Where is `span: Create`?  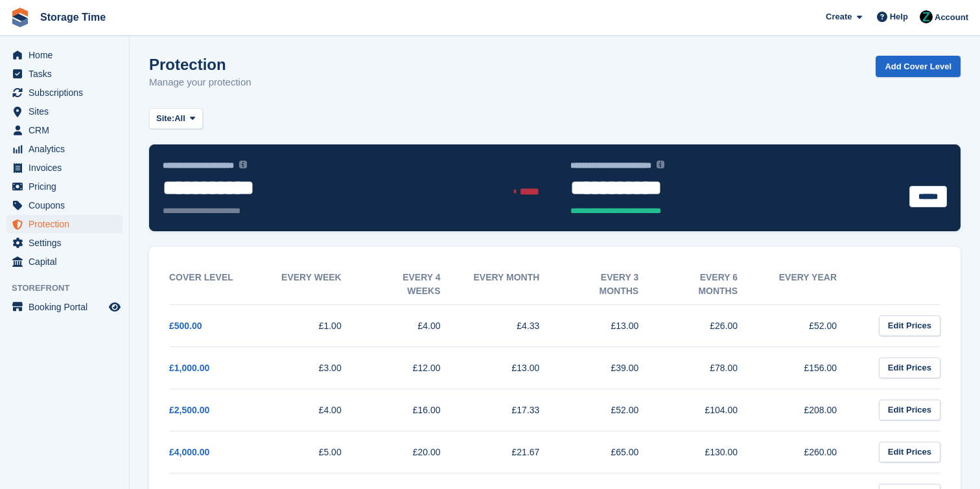
span: Create is located at coordinates (838, 17).